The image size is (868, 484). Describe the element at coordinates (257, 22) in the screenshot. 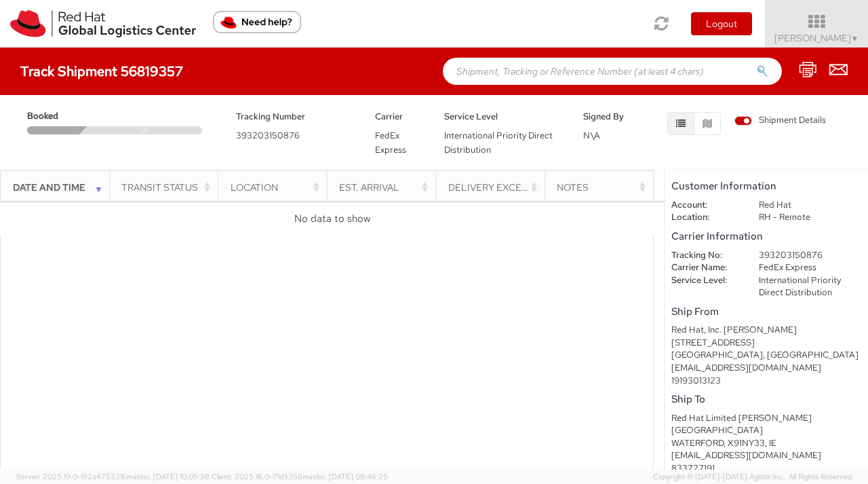

I see `button: Need help?` at that location.